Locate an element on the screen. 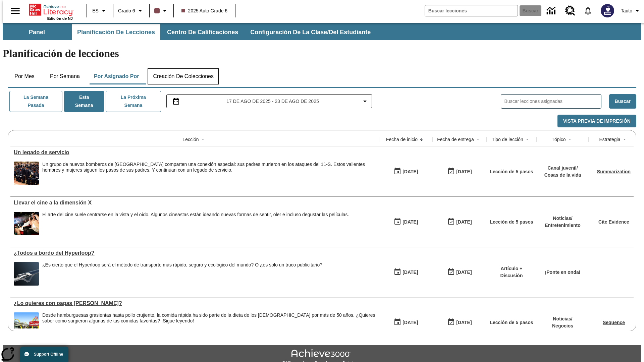 This screenshot has height=362, width=644. span: 2025 Auto Grade 6 is located at coordinates (204, 11).